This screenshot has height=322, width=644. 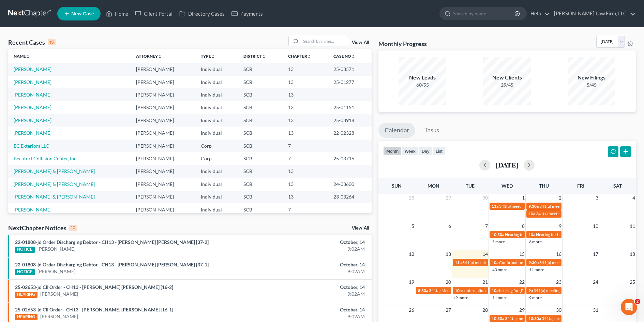 I want to click on div: NOTICE, so click(x=25, y=250).